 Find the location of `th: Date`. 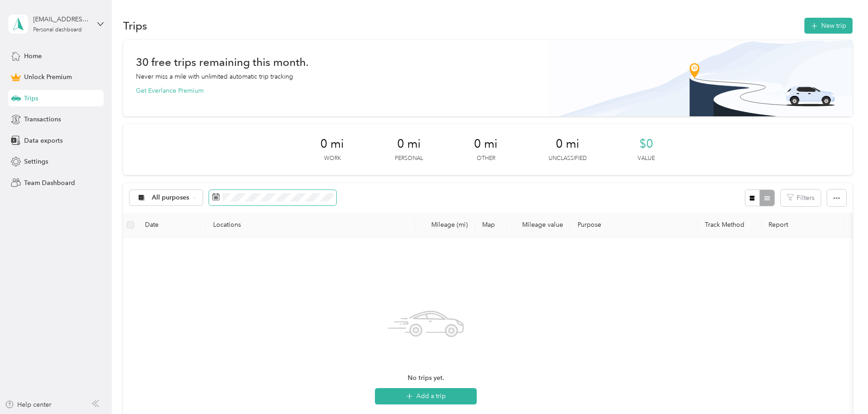

th: Date is located at coordinates (172, 225).